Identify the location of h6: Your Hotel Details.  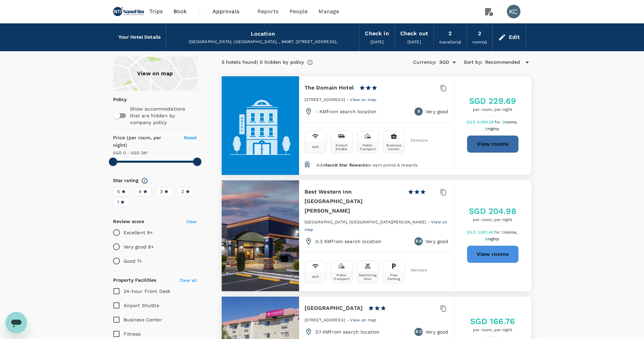
(139, 37).